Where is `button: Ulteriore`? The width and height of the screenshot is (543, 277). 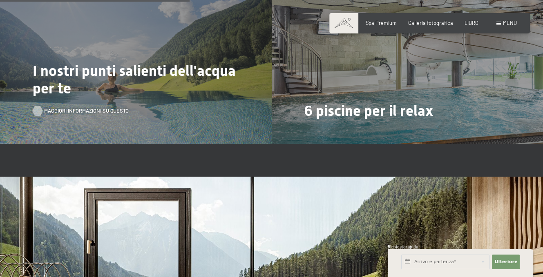
button: Ulteriore is located at coordinates (505, 262).